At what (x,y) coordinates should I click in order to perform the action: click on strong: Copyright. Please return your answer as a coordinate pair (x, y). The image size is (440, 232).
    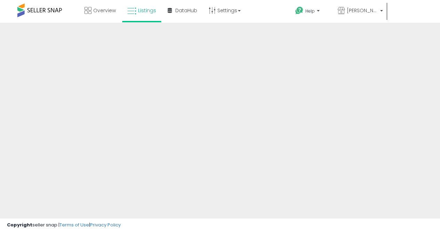
    Looking at the image, I should click on (19, 224).